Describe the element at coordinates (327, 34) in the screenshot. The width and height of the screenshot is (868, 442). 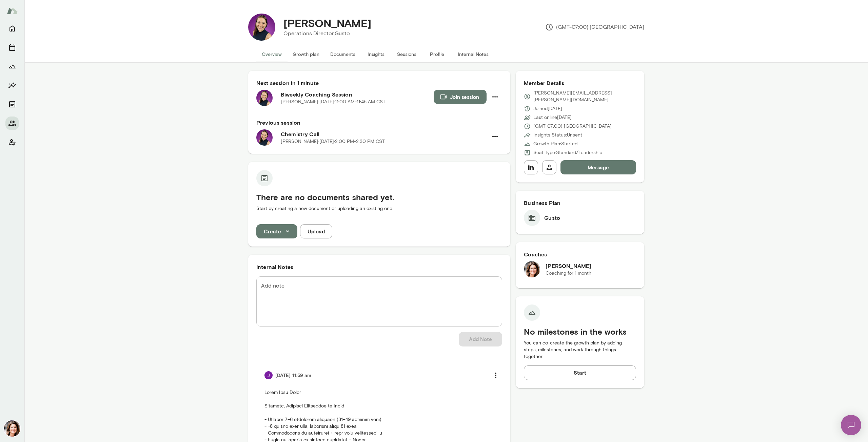
I see `p: Operations Director, Gusto` at that location.